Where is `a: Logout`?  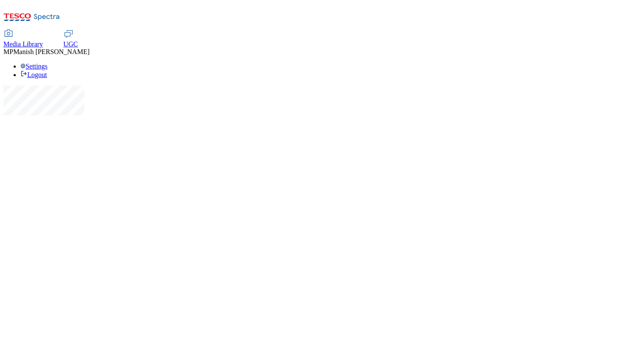 a: Logout is located at coordinates (34, 74).